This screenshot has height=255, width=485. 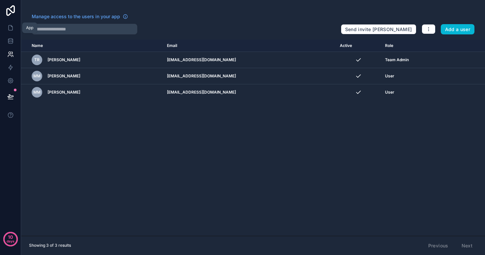 What do you see at coordinates (92, 46) in the screenshot?
I see `th: Name` at bounding box center [92, 46].